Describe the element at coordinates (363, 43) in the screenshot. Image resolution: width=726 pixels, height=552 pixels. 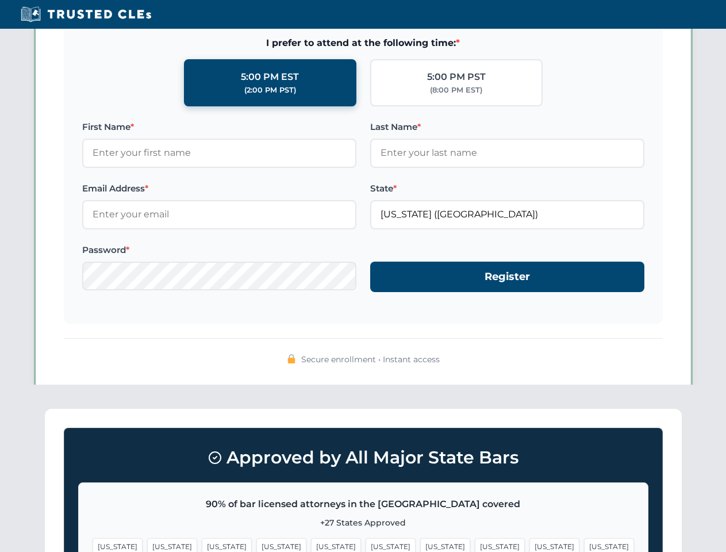
I see `span: I prefer to attend at the following time:` at that location.